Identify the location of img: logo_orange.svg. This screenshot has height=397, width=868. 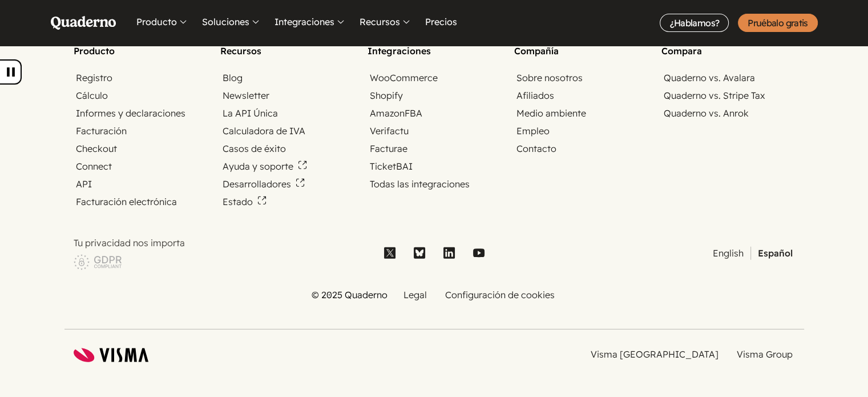
(23, 23).